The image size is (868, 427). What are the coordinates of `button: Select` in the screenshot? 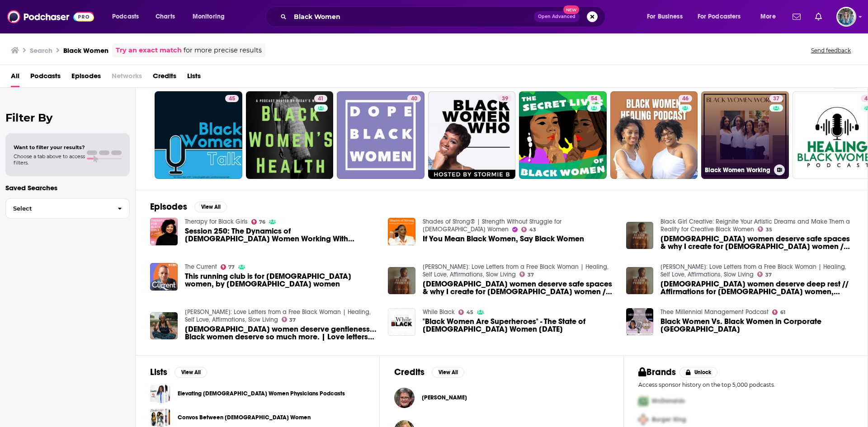 It's located at (67, 208).